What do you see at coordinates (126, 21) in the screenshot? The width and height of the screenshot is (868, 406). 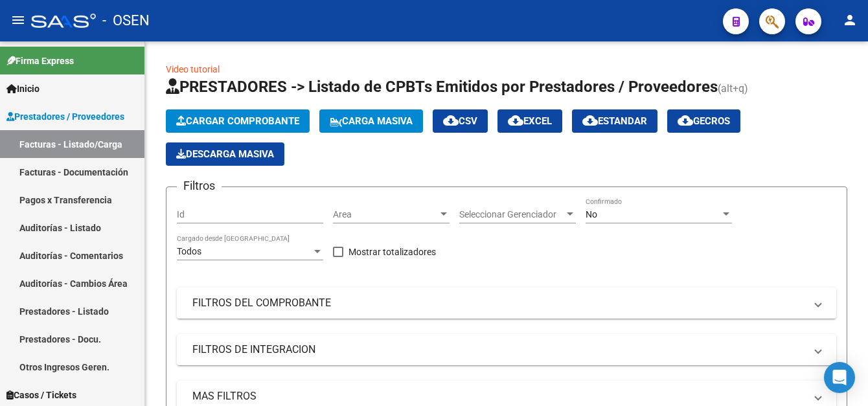 I see `span: - OSEN` at bounding box center [126, 21].